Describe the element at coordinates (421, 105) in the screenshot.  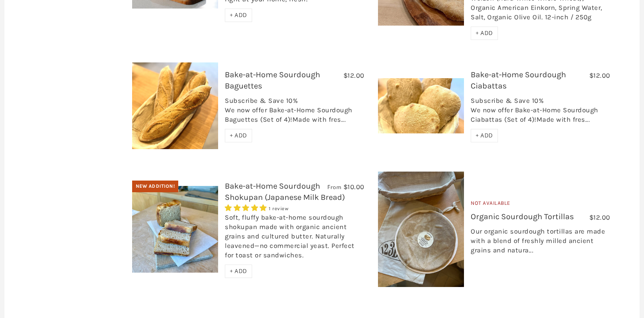
I see `img: Bake-at-Home Sourdough Ciabattas` at that location.